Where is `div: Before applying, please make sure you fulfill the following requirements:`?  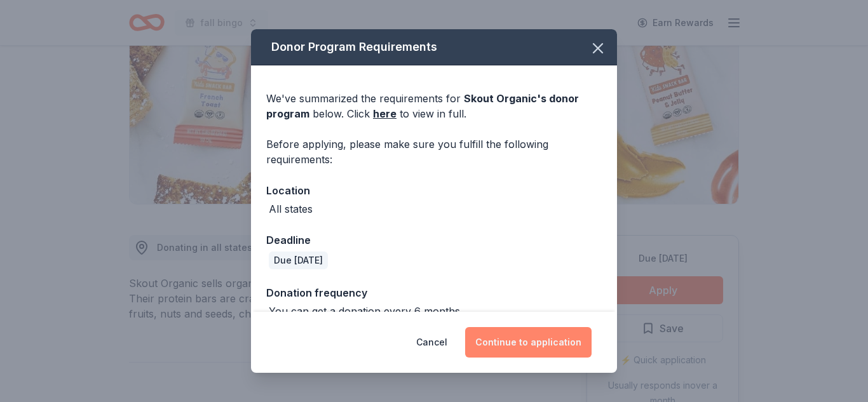
div: Before applying, please make sure you fulfill the following requirements: is located at coordinates (434, 152).